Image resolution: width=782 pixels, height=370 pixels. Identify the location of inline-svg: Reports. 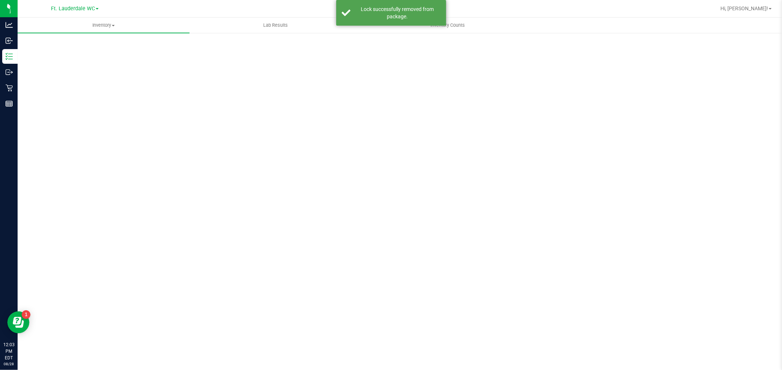
(9, 104).